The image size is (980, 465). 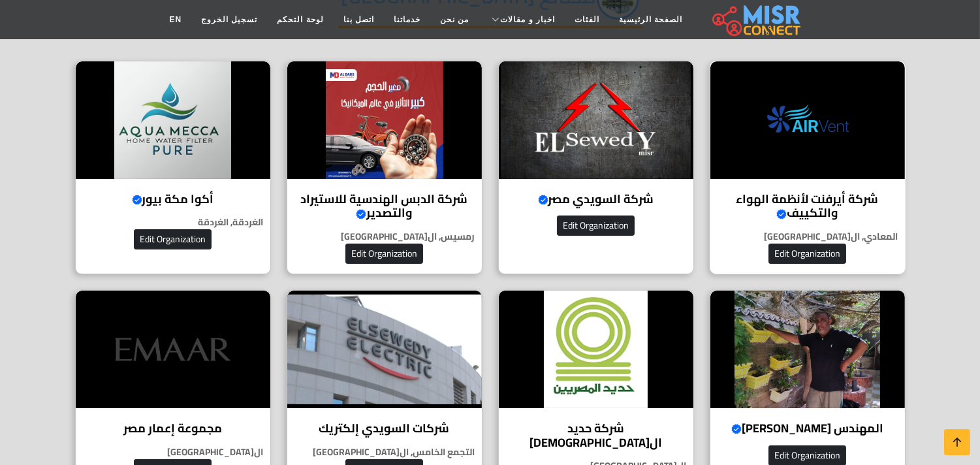 I want to click on h4: أكوا مكة بيور, so click(x=173, y=199).